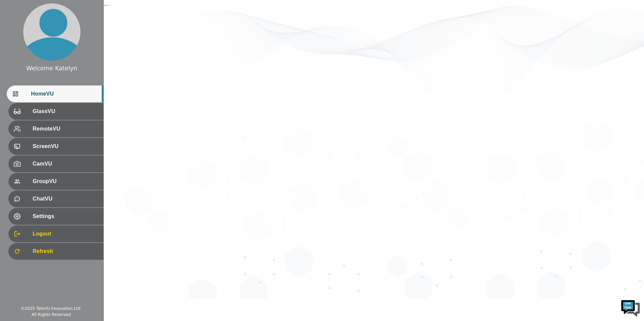 Image resolution: width=644 pixels, height=321 pixels. I want to click on span: GroupVU, so click(65, 181).